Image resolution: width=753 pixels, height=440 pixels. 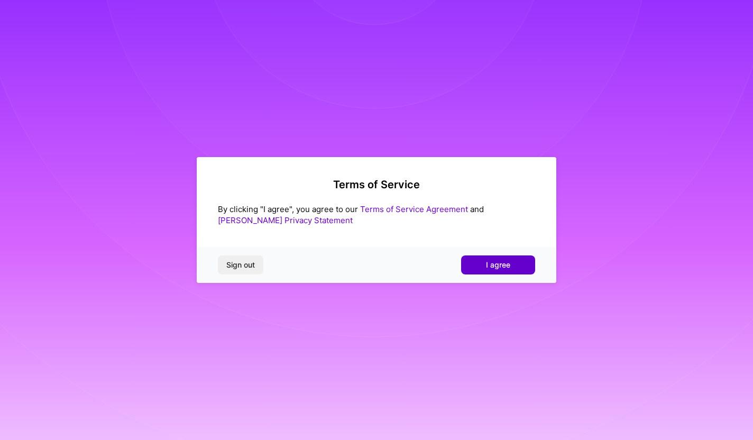 What do you see at coordinates (241, 265) in the screenshot?
I see `span: Sign out` at bounding box center [241, 265].